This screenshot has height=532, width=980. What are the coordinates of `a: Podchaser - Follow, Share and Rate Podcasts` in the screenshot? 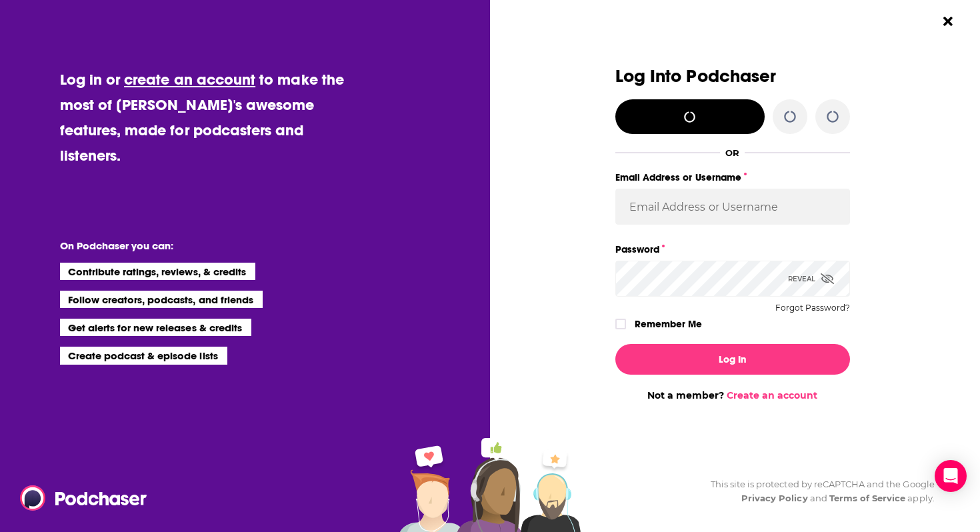 It's located at (79, 498).